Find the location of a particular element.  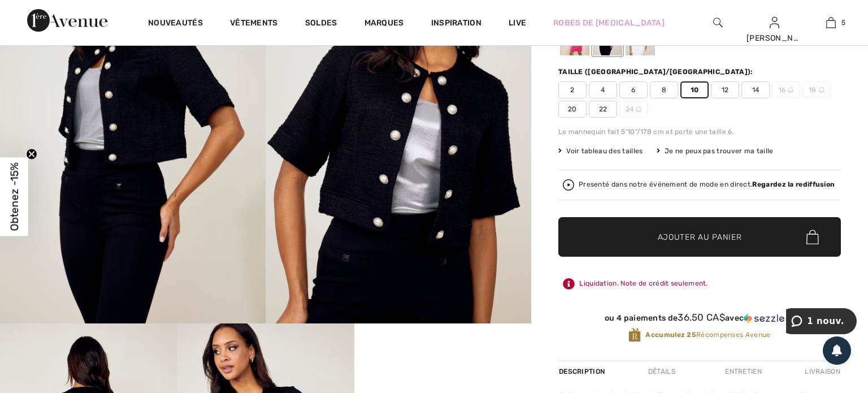

span: 5 is located at coordinates (843, 23).